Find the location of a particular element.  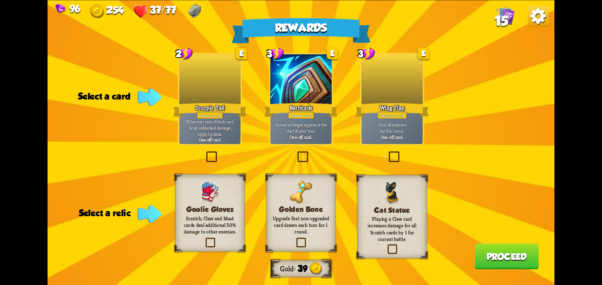

h3: Golden Bone is located at coordinates (301, 209).